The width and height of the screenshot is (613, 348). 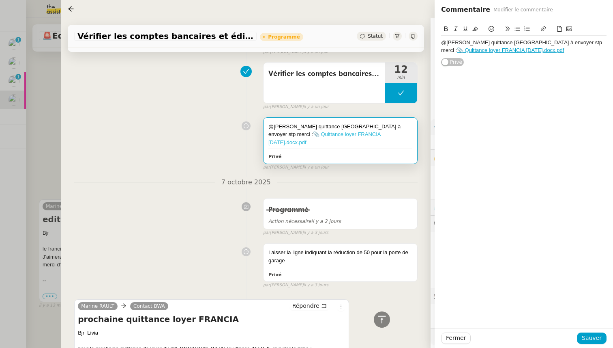 I want to click on span: Programmé, so click(x=288, y=210).